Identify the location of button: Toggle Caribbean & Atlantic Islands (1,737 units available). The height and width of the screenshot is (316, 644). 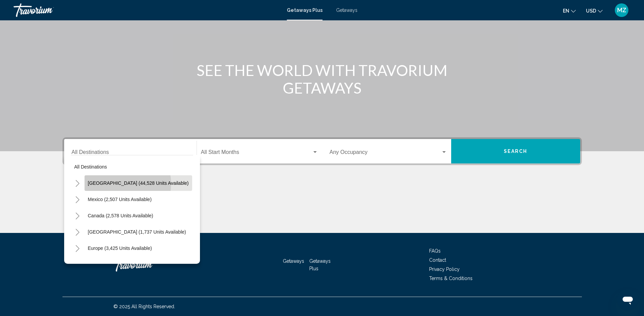
(78, 232).